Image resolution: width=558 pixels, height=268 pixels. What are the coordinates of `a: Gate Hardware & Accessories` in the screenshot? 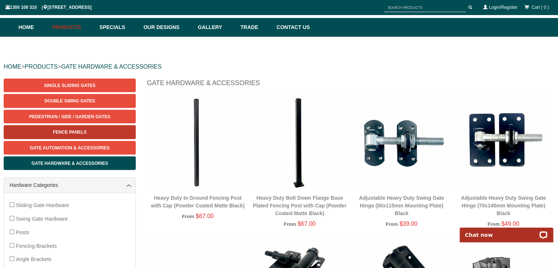 It's located at (70, 163).